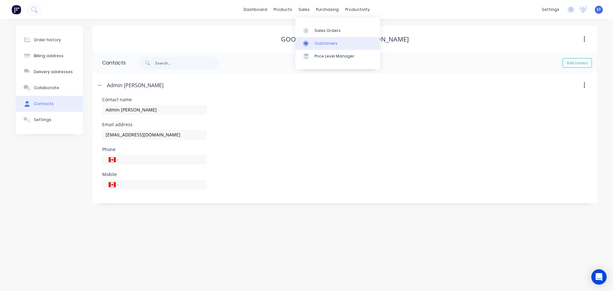 The width and height of the screenshot is (613, 291). I want to click on button: Add contact, so click(578, 63).